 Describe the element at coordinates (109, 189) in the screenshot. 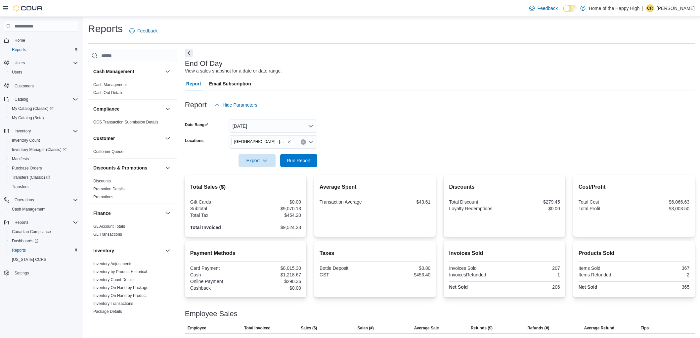

I see `span: Promotion Details` at that location.